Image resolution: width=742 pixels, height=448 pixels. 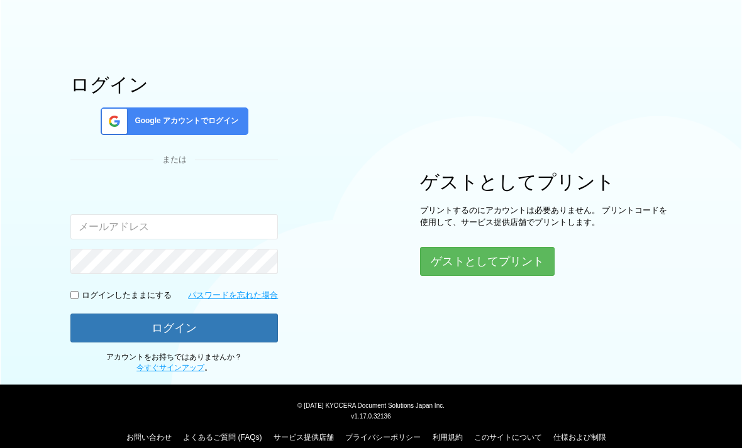 What do you see at coordinates (174, 84) in the screenshot?
I see `h1: ログイン` at bounding box center [174, 84].